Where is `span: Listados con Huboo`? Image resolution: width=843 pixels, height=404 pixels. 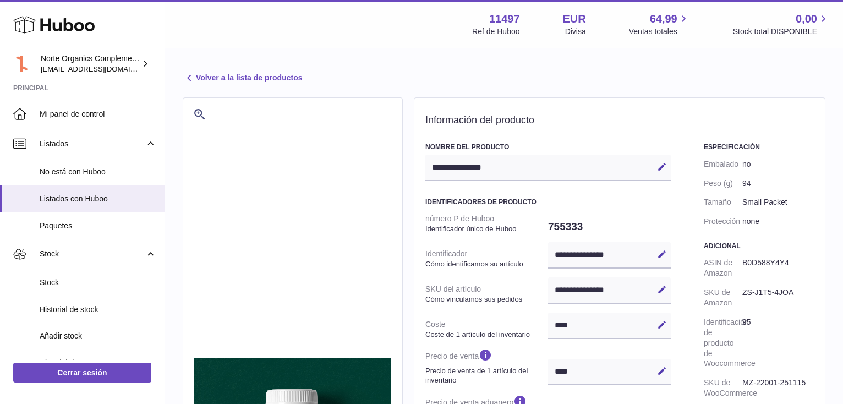
span: Listados con Huboo is located at coordinates (98, 199).